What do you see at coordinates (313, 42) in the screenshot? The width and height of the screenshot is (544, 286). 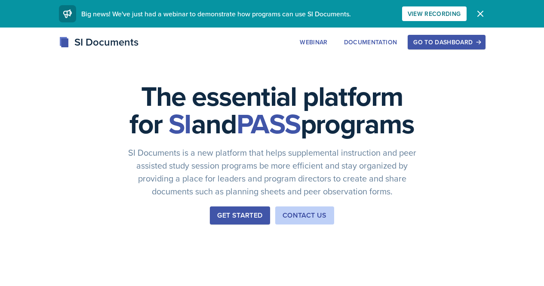 I see `div: Webinar` at bounding box center [313, 42].